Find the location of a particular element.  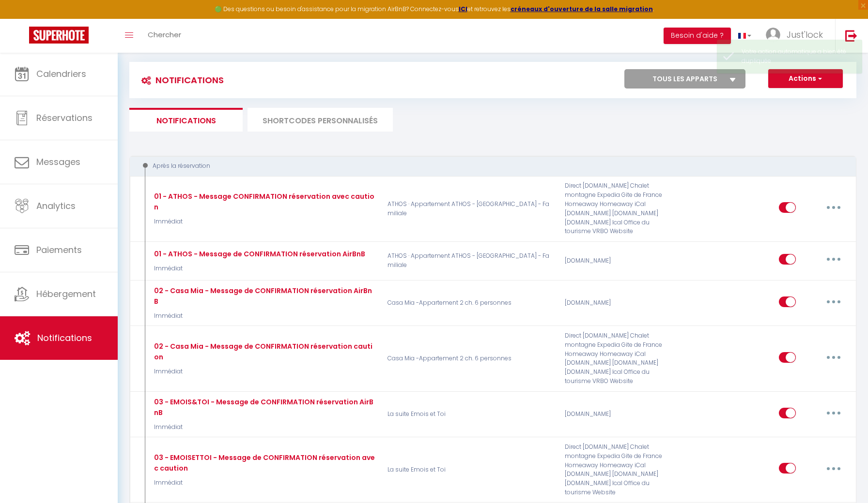

span: Paiements is located at coordinates (59, 250).